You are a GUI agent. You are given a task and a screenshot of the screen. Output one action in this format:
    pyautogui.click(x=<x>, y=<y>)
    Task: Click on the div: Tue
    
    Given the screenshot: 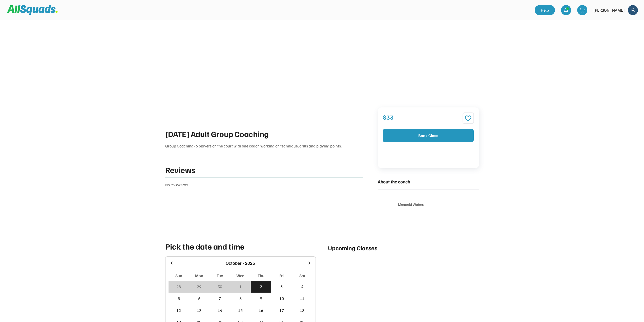 What is the action you would take?
    pyautogui.click(x=220, y=276)
    